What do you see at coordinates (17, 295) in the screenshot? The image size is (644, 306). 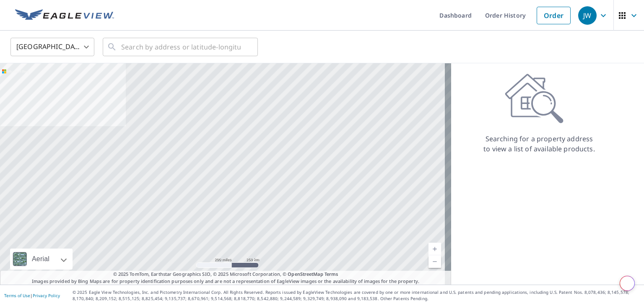 I see `a: Terms of Use` at bounding box center [17, 295].